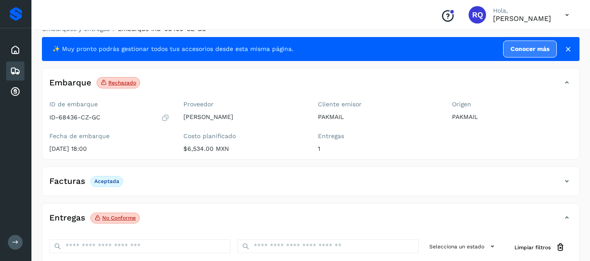  I want to click on a: Conocer más, so click(530, 49).